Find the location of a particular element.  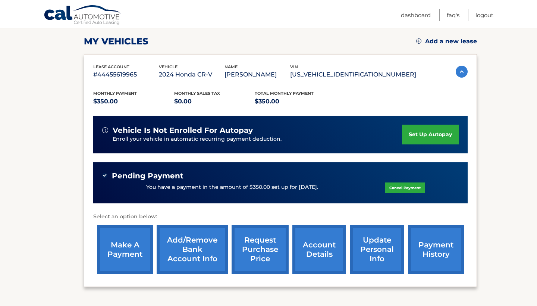

p: #44455619965 is located at coordinates (126, 75).